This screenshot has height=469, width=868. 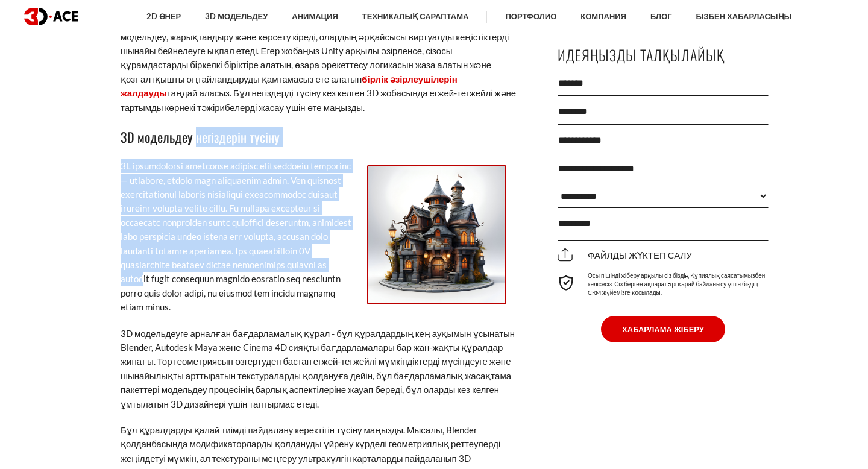 I want to click on font: 3D модельдеу негіздерін түсіну, so click(x=200, y=137).